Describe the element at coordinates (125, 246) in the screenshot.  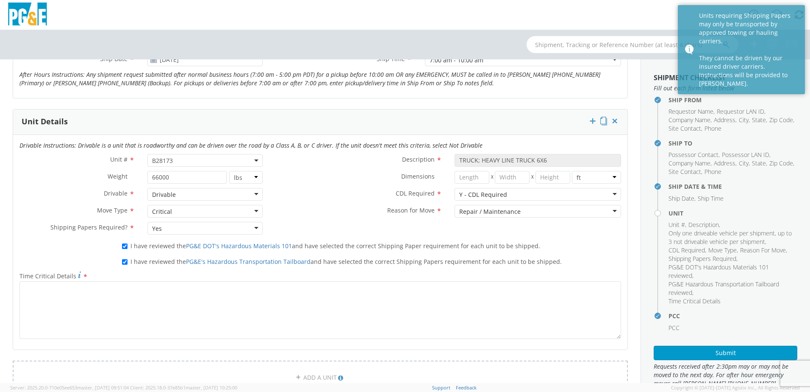
I see `input: I have reviewed thePG&E DOT's Hazardous Materials 101and have selected the correct Shipping Paper...` at that location.